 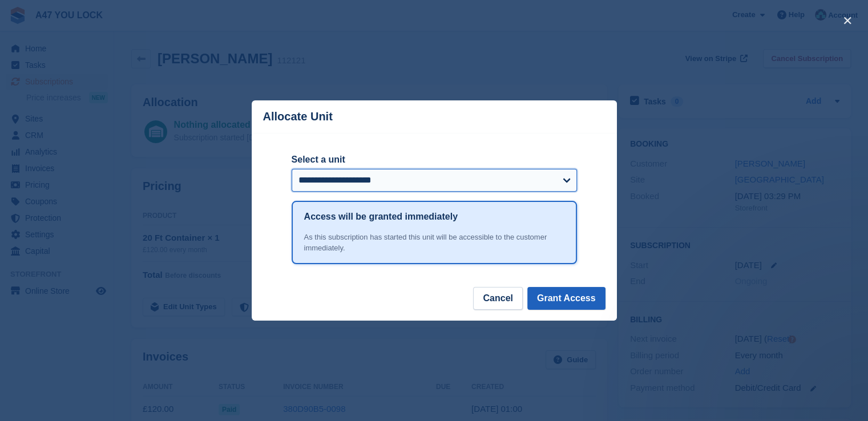 What do you see at coordinates (498, 299) in the screenshot?
I see `button: Cancel` at bounding box center [498, 299].